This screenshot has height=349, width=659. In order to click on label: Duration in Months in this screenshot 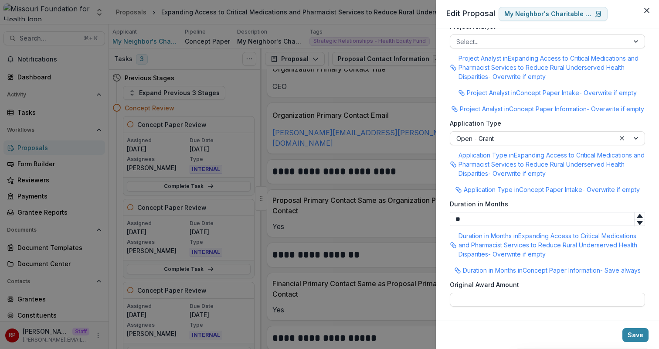, I will do `click(545, 204)`.